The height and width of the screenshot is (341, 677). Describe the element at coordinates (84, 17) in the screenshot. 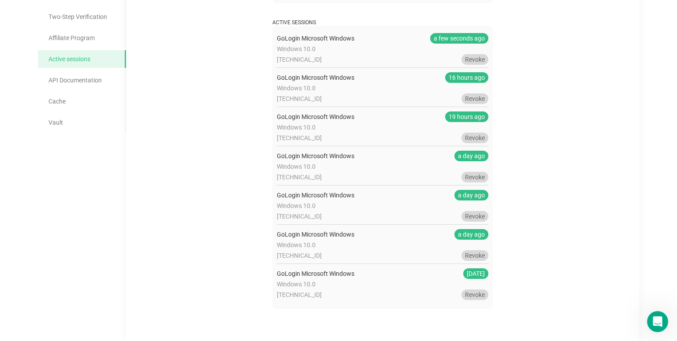

I see `a: Two-Step Verification` at that location.